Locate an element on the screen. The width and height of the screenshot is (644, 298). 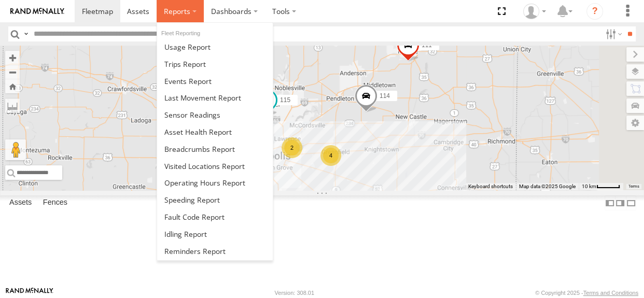
button: Zoom in is located at coordinates (13, 58).